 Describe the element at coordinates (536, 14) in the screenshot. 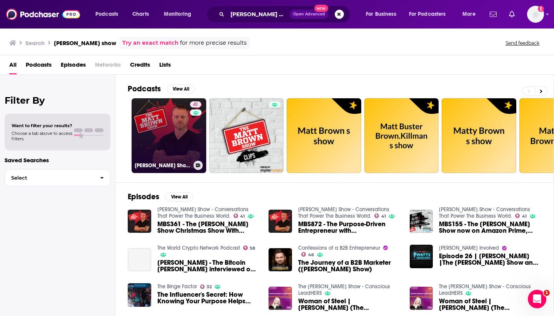

I see `span: Logged in as rpearson` at that location.